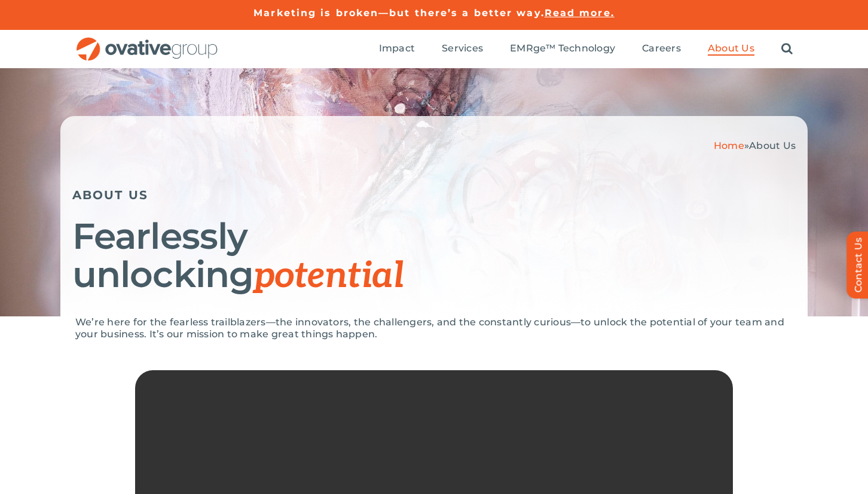 The height and width of the screenshot is (494, 868). What do you see at coordinates (462, 49) in the screenshot?
I see `a: Services` at bounding box center [462, 49].